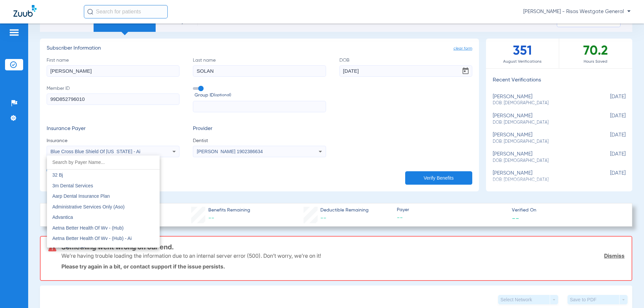 The width and height of the screenshot is (644, 308). I want to click on span: Aetna Better Health Of Wv - (Hub) - Ai, so click(92, 238).